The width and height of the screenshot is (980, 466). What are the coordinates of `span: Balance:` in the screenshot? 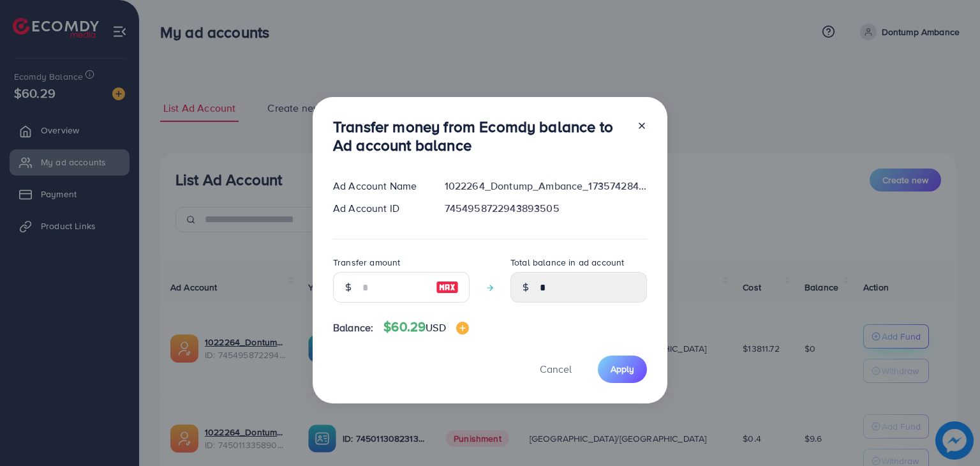 It's located at (353, 328).